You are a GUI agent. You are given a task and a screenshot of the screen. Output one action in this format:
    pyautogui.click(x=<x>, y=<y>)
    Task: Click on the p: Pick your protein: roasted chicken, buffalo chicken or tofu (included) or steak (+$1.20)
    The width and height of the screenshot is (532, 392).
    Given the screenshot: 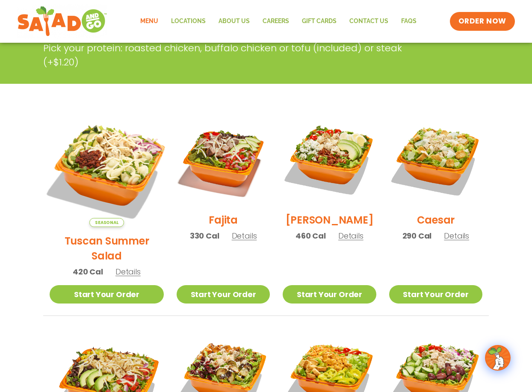 What is the action you would take?
    pyautogui.click(x=233, y=55)
    